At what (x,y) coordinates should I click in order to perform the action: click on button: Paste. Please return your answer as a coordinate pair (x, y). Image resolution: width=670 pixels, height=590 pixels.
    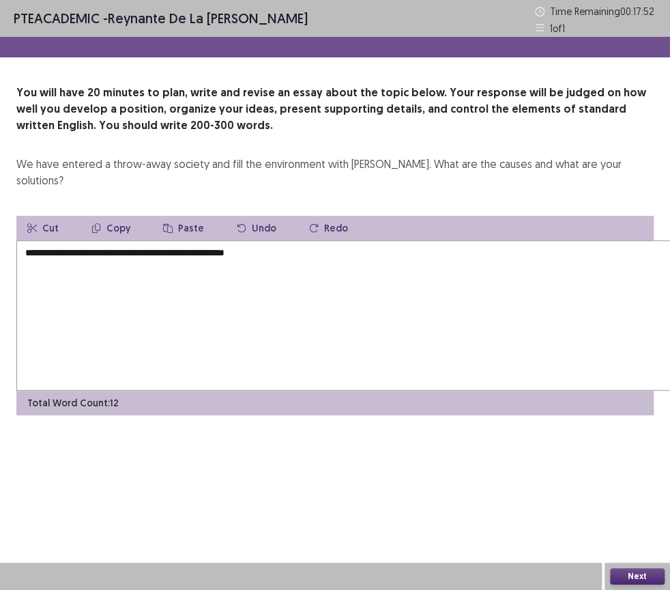
    Looking at the image, I should click on (184, 228).